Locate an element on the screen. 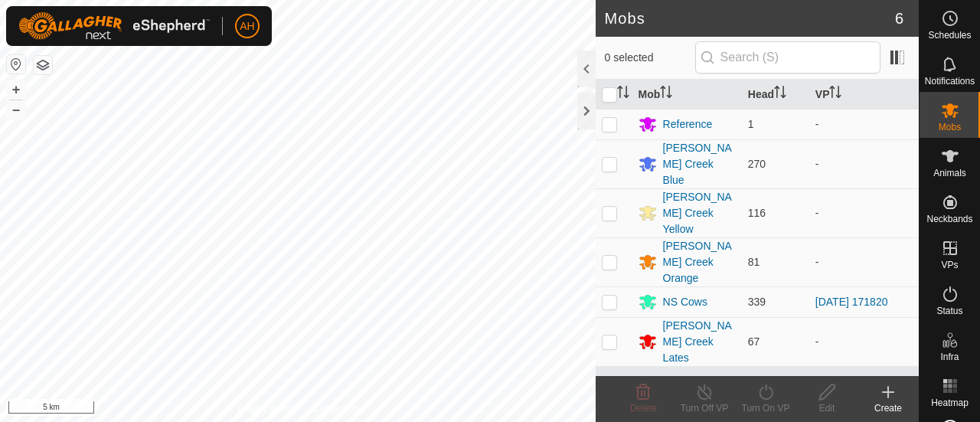  div: Turn Off VP is located at coordinates (705, 408).